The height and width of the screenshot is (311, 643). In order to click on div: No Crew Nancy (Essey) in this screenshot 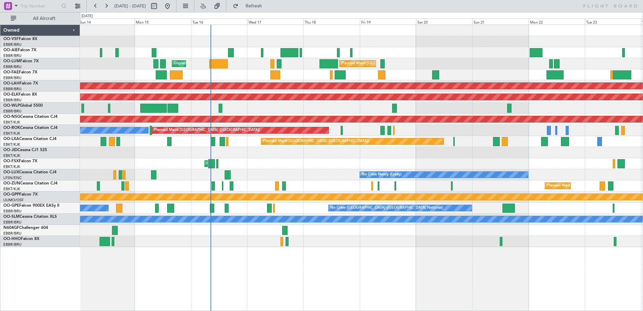, I will do `click(381, 175)`.